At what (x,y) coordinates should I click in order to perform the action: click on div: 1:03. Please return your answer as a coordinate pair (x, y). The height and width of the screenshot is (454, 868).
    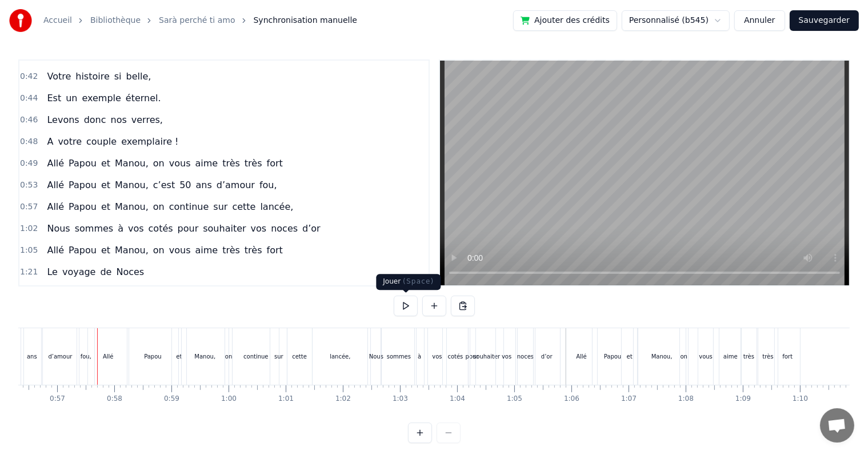
    Looking at the image, I should click on (400, 399).